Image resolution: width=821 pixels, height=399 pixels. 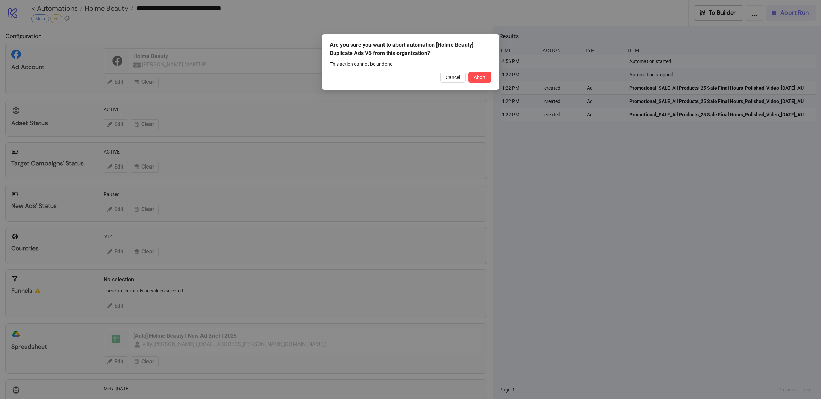 What do you see at coordinates (453, 77) in the screenshot?
I see `button: Cancel` at bounding box center [453, 77].